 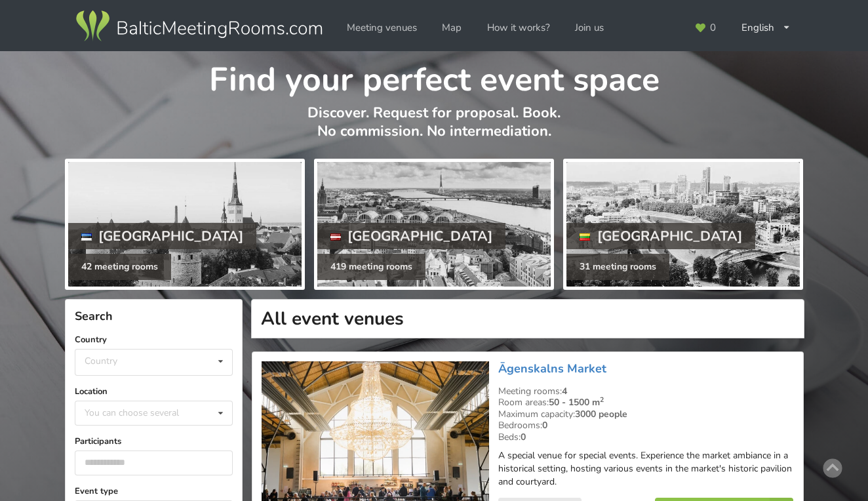 What do you see at coordinates (154, 491) in the screenshot?
I see `label: Event type` at bounding box center [154, 491].